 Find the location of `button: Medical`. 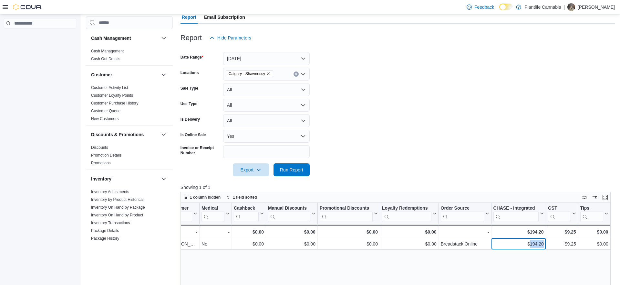

button: Medical is located at coordinates (215, 213).